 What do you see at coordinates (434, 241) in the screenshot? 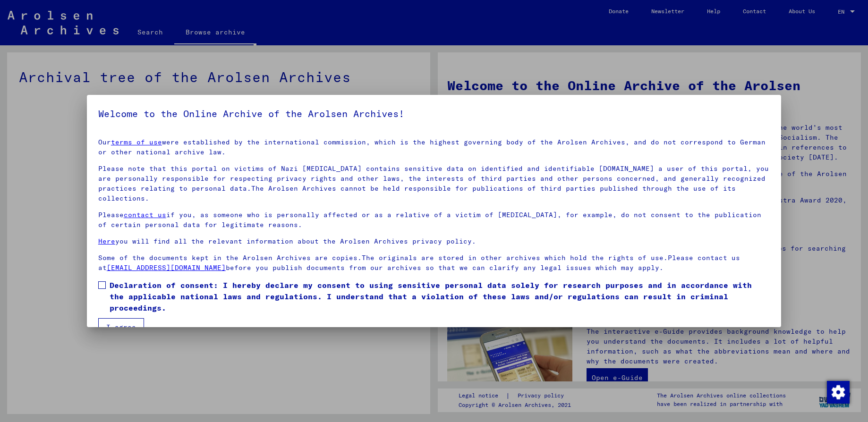
I see `p: you will find all the relevant information about the Arolsen Archives privacy policy.` at bounding box center [434, 241].